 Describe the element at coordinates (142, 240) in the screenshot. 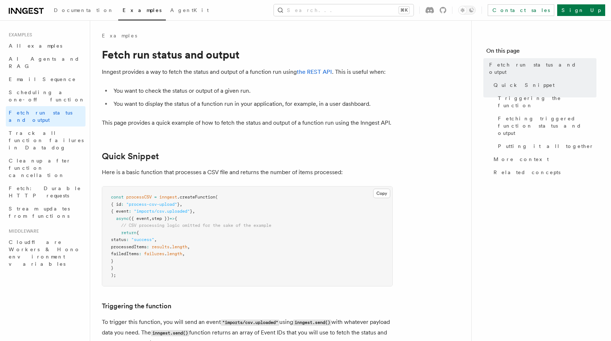

I see `span: "success"` at that location.